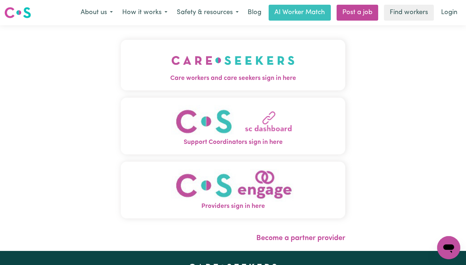  What do you see at coordinates (233, 207) in the screenshot?
I see `span: Providers sign in here` at bounding box center [233, 207].